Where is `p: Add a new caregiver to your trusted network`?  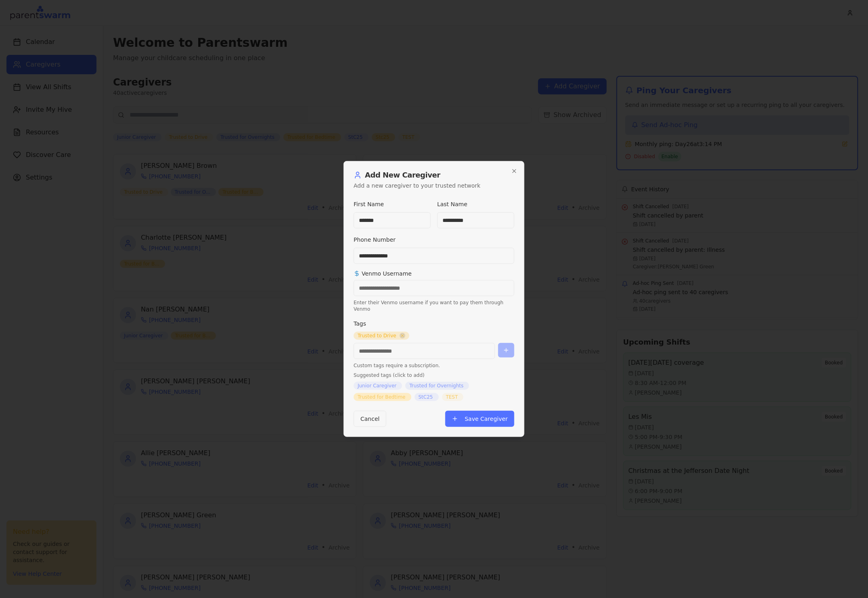
p: Add a new caregiver to your trusted network is located at coordinates (434, 185).